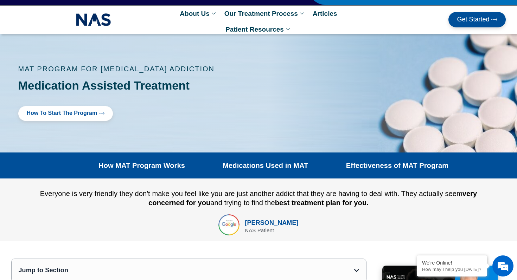 The height and width of the screenshot is (280, 517). I want to click on div: Open table of contents, so click(357, 271).